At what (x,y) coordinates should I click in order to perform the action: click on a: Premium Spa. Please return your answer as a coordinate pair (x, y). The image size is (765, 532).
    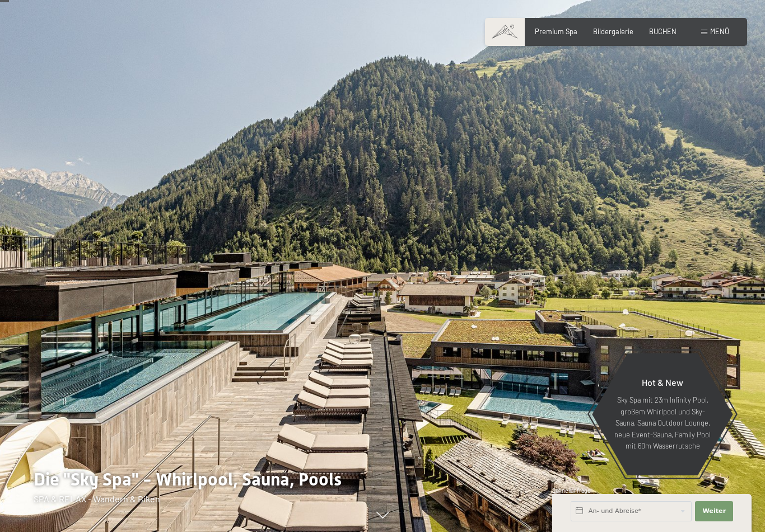
    Looking at the image, I should click on (556, 31).